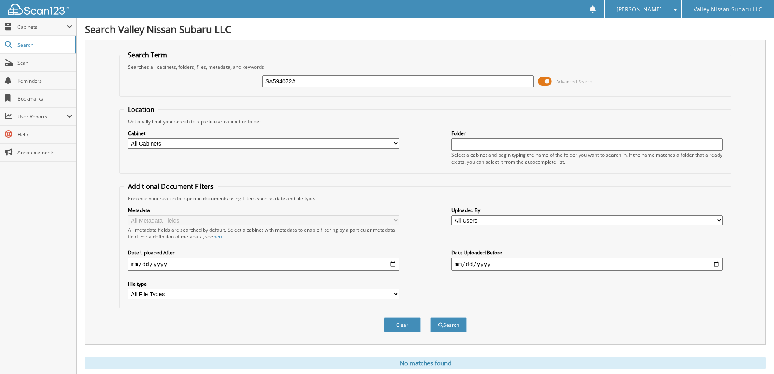 The image size is (774, 374). Describe the element at coordinates (587, 133) in the screenshot. I see `label: Folder` at that location.